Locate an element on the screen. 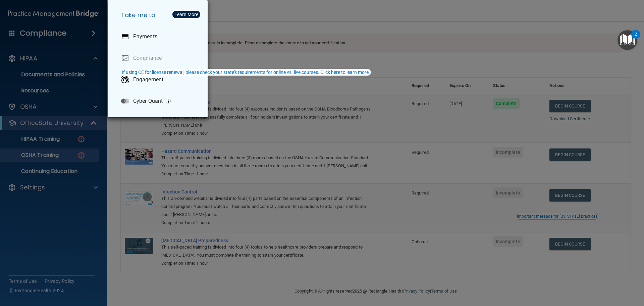  a: Payments is located at coordinates (159, 36).